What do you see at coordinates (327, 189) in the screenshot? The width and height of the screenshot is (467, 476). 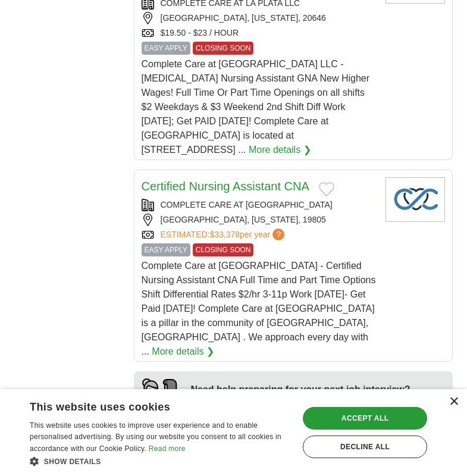 I see `button: Add to favorite jobs` at bounding box center [327, 189].